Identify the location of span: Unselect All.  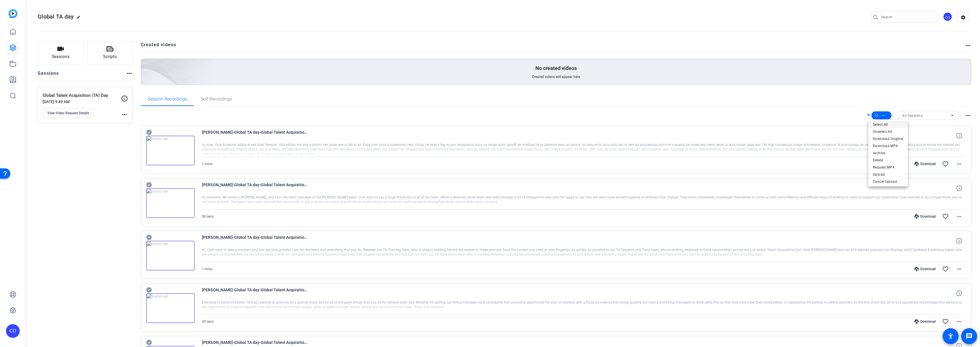
(889, 132).